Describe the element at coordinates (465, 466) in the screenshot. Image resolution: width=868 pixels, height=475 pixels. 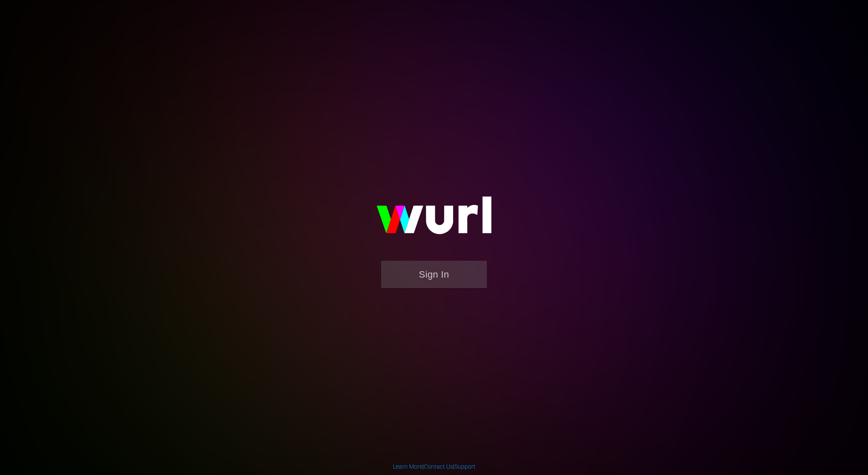
I see `a: Support` at that location.